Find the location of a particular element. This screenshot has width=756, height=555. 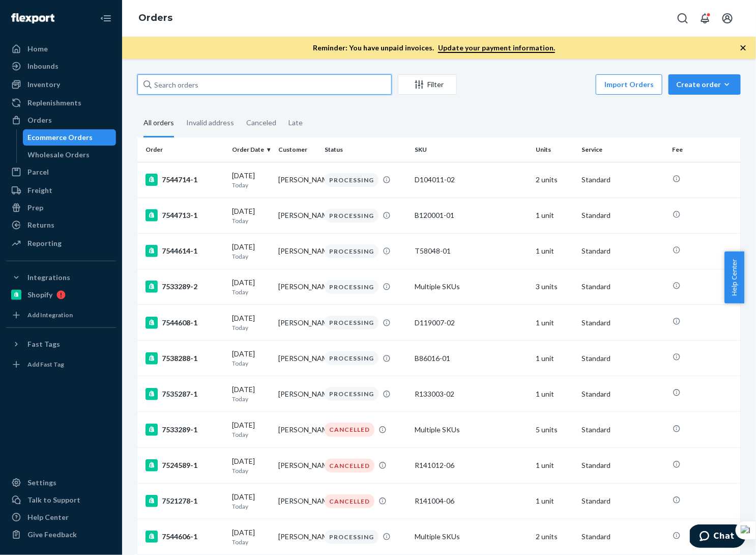

a: Prep is located at coordinates (61, 208).